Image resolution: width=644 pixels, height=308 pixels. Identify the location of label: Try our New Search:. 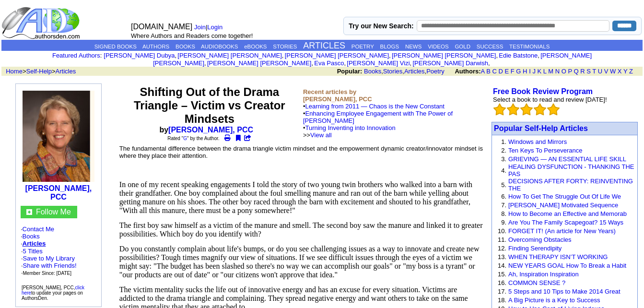
(381, 26).